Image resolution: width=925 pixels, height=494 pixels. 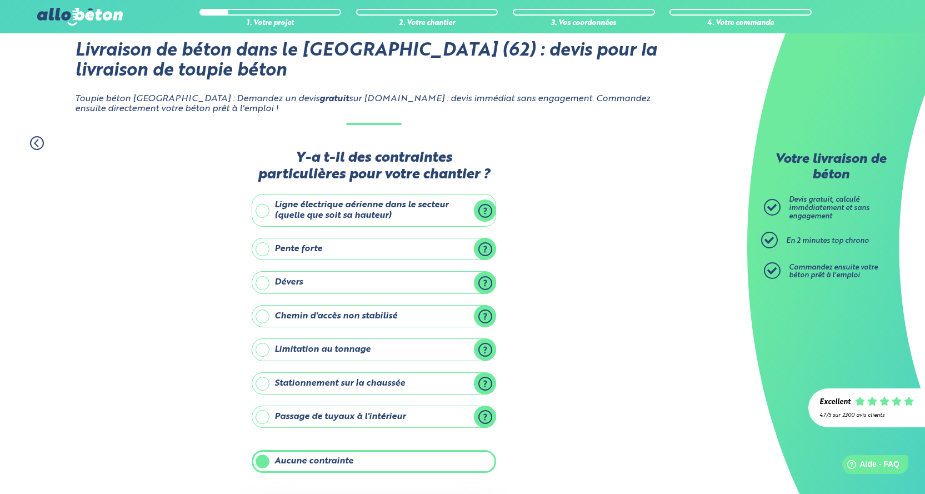 I want to click on div: 3. Vos coordonnées, so click(x=583, y=23).